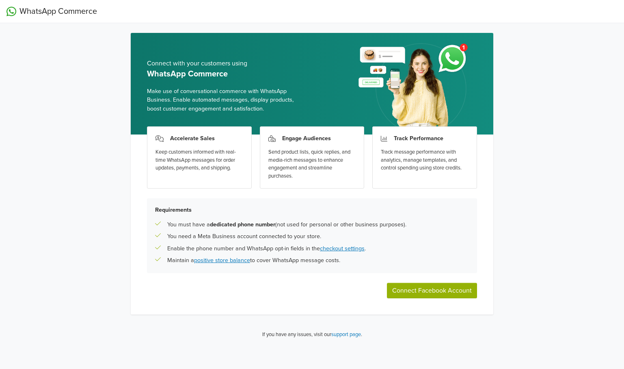 The height and width of the screenshot is (369, 624). What do you see at coordinates (414, 87) in the screenshot?
I see `img: whatsapp_setup_banner` at bounding box center [414, 87].